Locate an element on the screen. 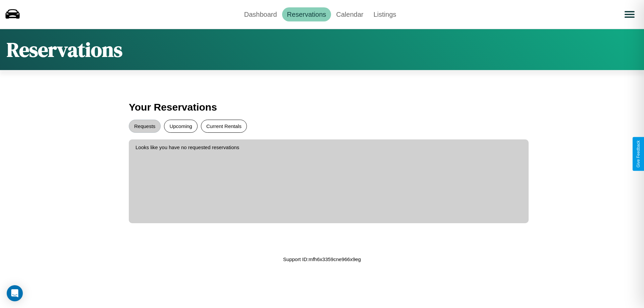 The image size is (644, 308). button: Open menu is located at coordinates (629, 15).